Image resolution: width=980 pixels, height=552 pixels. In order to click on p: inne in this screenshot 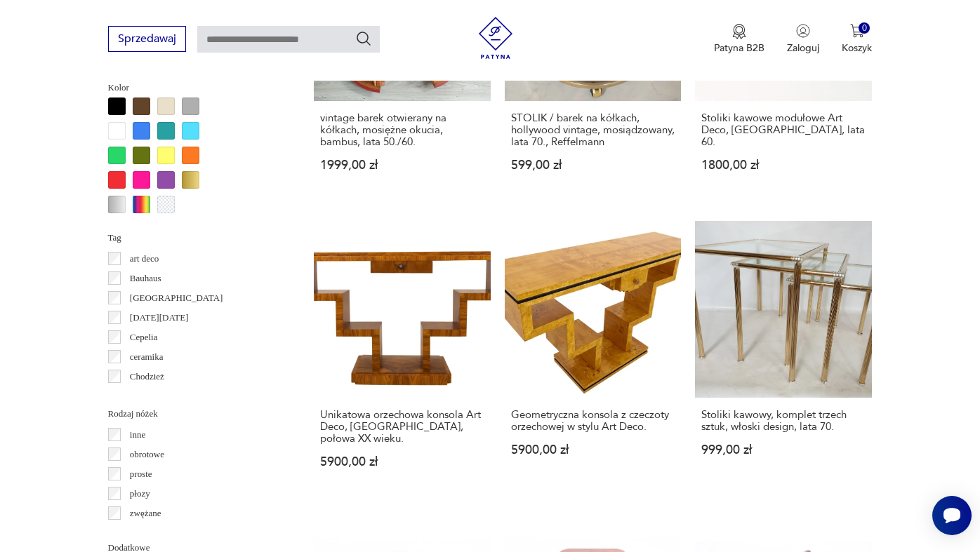, I will do `click(137, 435)`.